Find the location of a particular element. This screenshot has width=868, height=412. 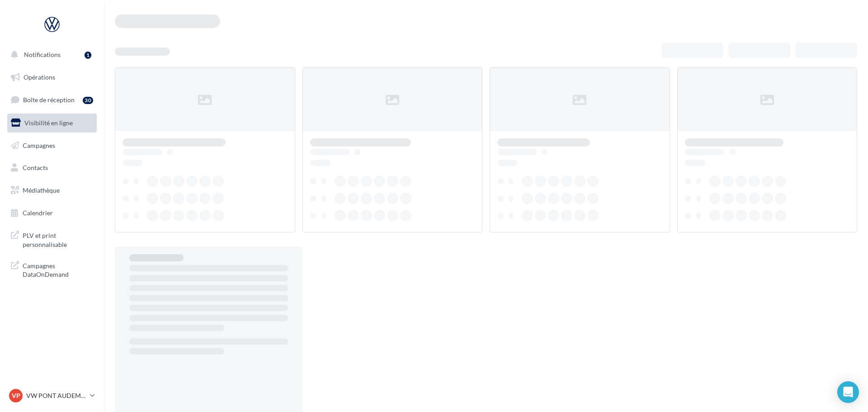

span: Visibilité en ligne is located at coordinates (49, 122).